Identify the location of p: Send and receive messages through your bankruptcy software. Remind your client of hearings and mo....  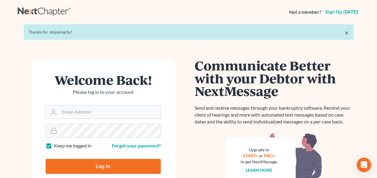
(274, 115).